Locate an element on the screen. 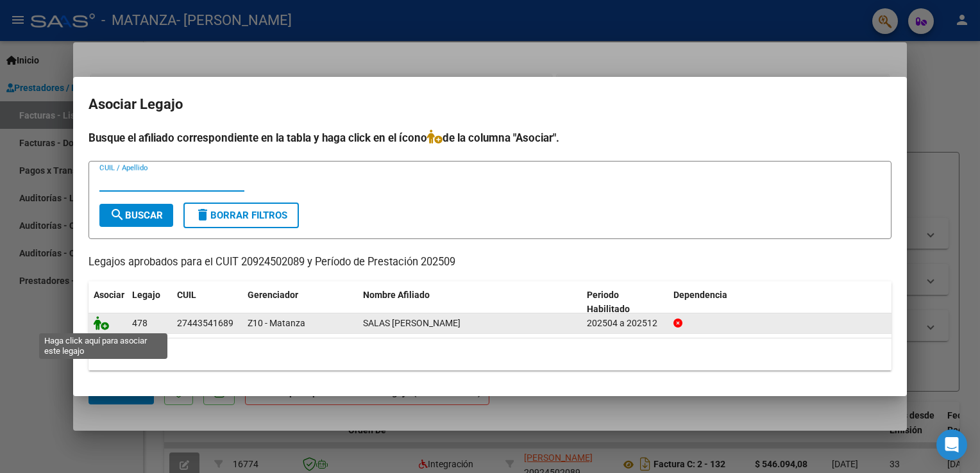  div: 27443541689 is located at coordinates (206, 323).